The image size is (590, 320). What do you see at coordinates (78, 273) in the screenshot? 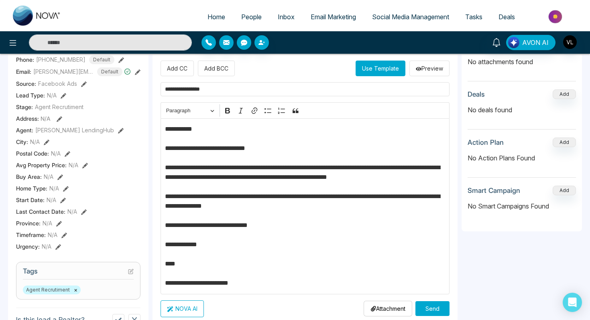
I see `h3: Tags` at bounding box center [78, 273].